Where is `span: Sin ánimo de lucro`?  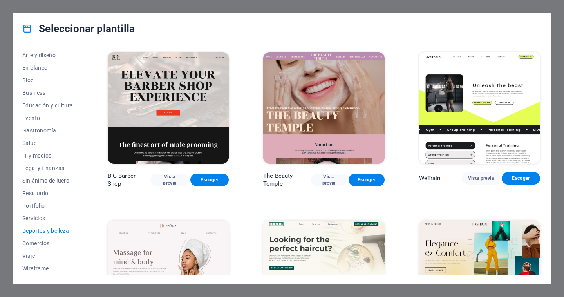 span: Sin ánimo de lucro is located at coordinates (48, 181).